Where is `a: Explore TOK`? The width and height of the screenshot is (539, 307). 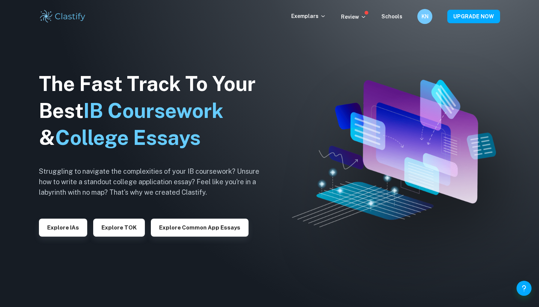
a: Explore TOK is located at coordinates (119, 227).